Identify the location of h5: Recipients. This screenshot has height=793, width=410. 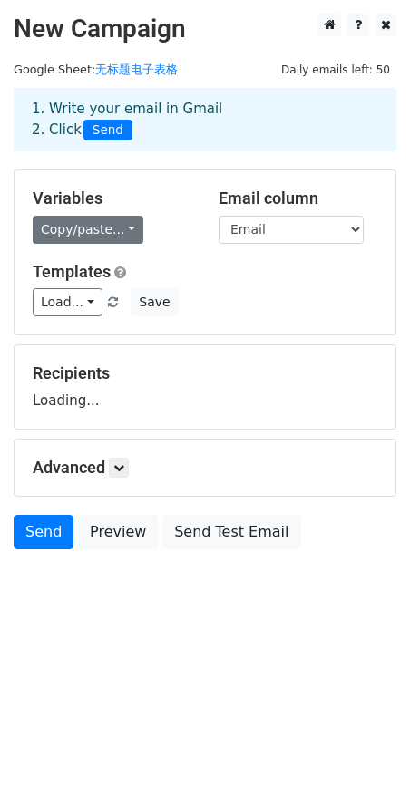
(205, 373).